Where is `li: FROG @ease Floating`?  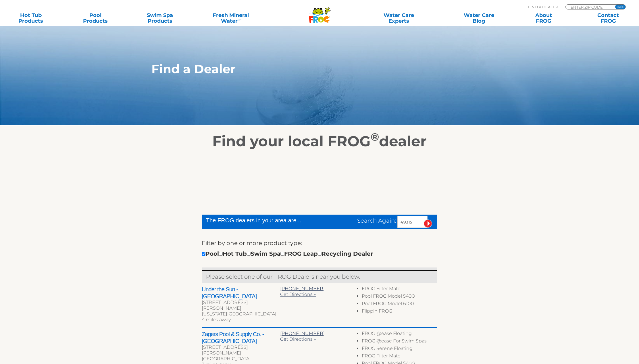 li: FROG @ease Floating is located at coordinates (399, 334).